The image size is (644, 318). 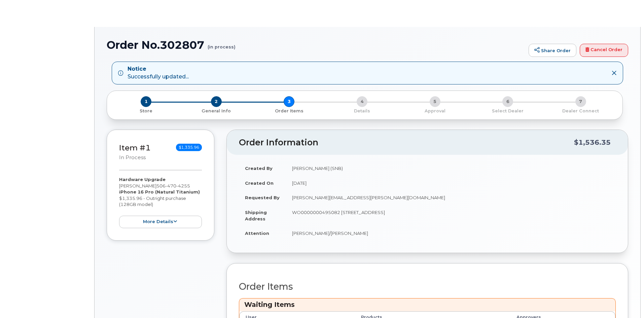 What do you see at coordinates (135, 148) in the screenshot?
I see `a: Item #1` at bounding box center [135, 148].